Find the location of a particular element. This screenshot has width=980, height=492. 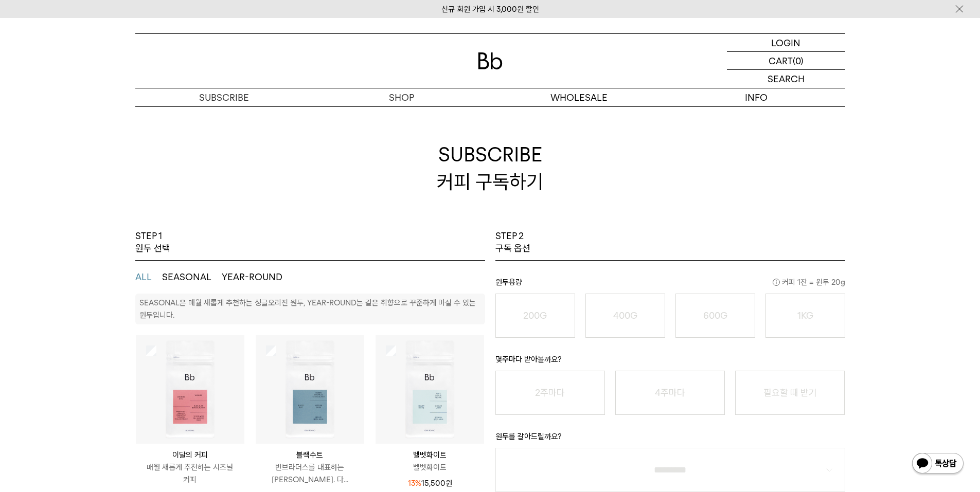

p: SEARCH is located at coordinates (786, 79).